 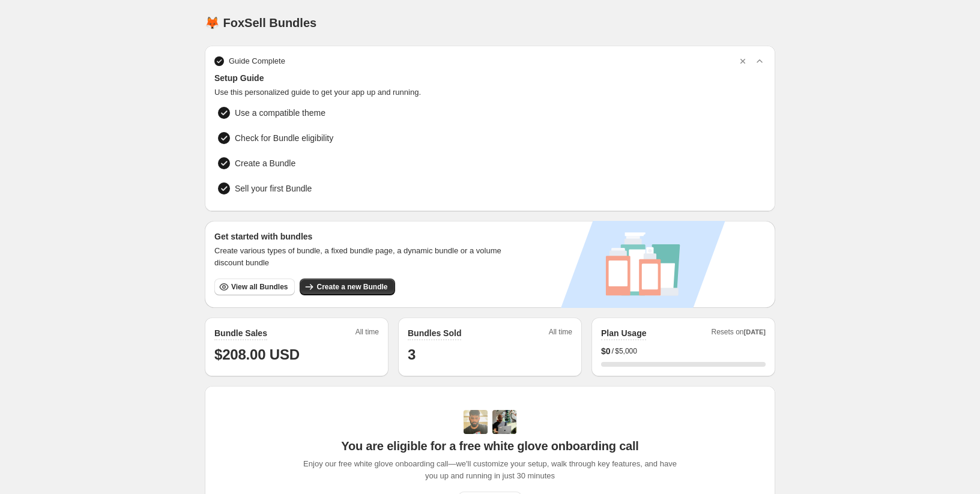 I want to click on h1: $208.00 USD, so click(x=297, y=355).